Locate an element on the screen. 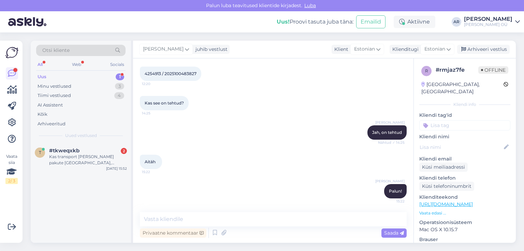  div: 4 is located at coordinates (119, 96).